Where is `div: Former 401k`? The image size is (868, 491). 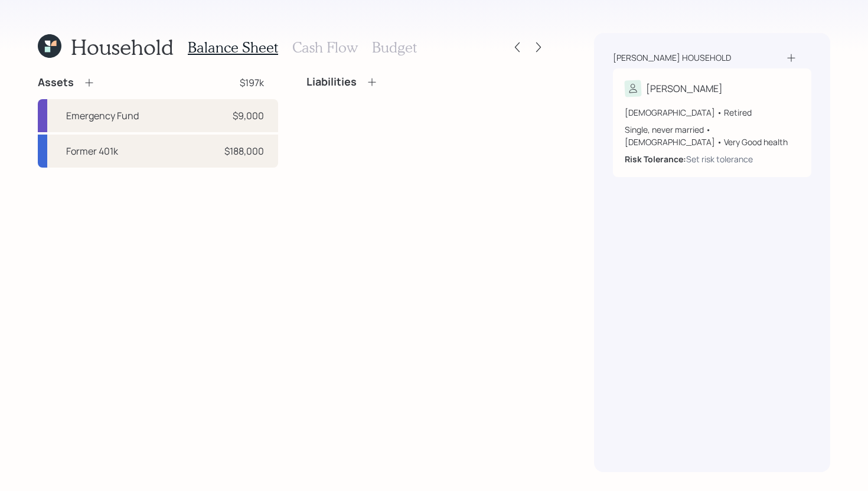 div: Former 401k is located at coordinates (92, 151).